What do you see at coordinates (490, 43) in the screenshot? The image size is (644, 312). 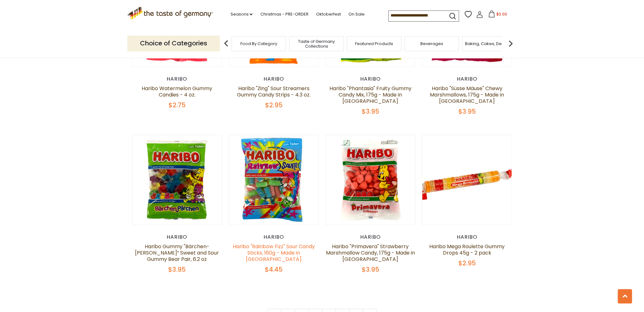 I see `a: Baking, Cakes, Desserts` at bounding box center [490, 43].